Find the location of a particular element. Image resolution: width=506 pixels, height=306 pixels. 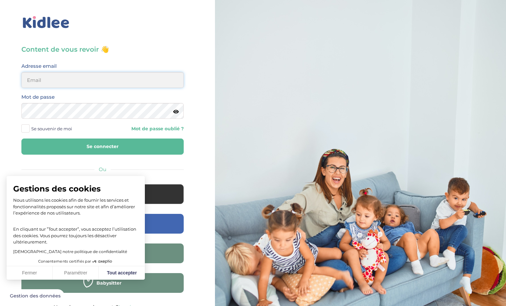

label: Adresse email is located at coordinates (39, 66).